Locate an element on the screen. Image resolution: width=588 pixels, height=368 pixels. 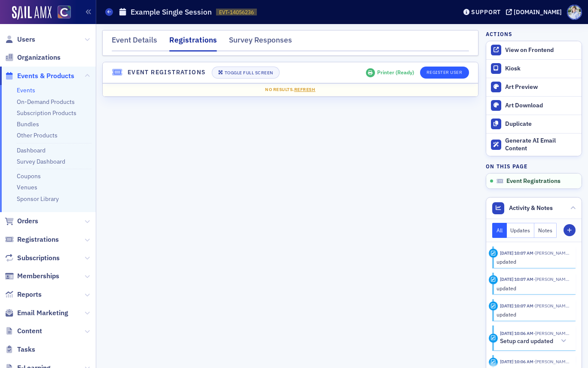
h4: Actions is located at coordinates (499, 34).